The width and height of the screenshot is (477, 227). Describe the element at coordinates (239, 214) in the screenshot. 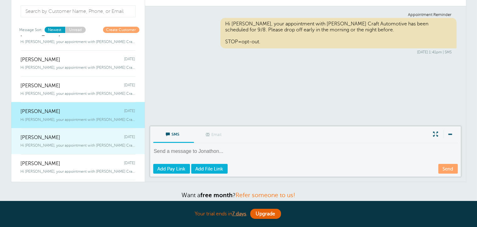

I see `b: 7 days` at that location.